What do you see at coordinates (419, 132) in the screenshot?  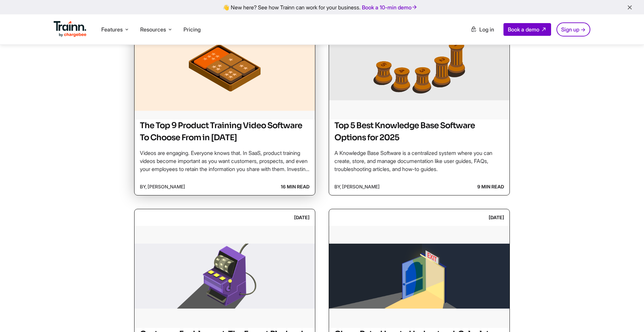 I see `h2: Top 5 Best Knowledge Base Software Options for 2025` at bounding box center [419, 132].